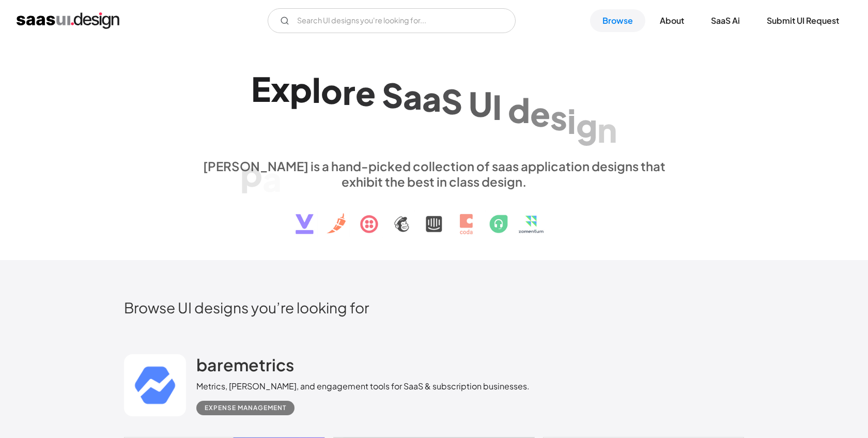 This screenshot has width=868, height=438. I want to click on div: d, so click(519, 109).